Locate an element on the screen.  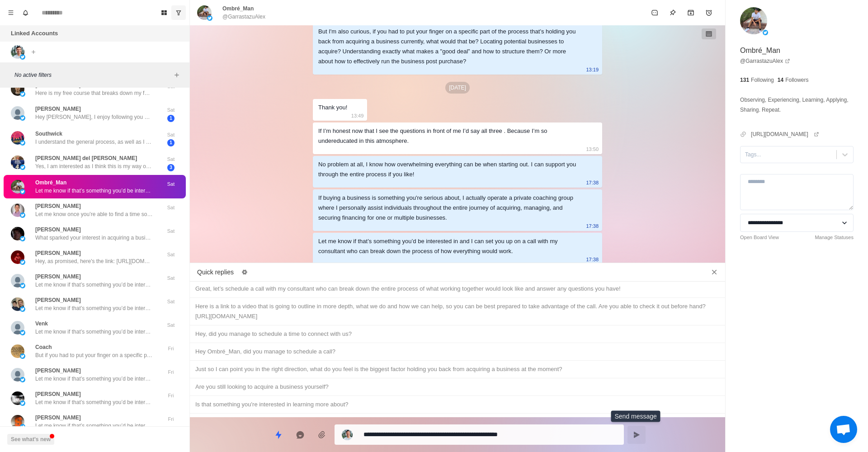
a: Open Board View is located at coordinates (759, 237).